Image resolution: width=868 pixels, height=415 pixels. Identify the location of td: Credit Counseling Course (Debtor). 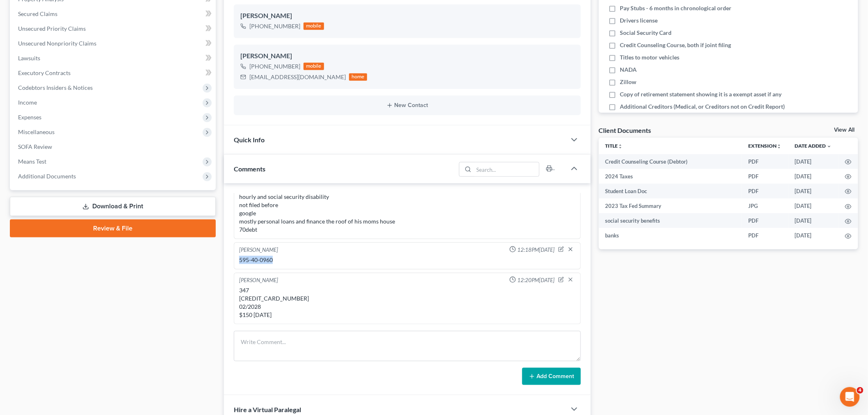
(670, 161).